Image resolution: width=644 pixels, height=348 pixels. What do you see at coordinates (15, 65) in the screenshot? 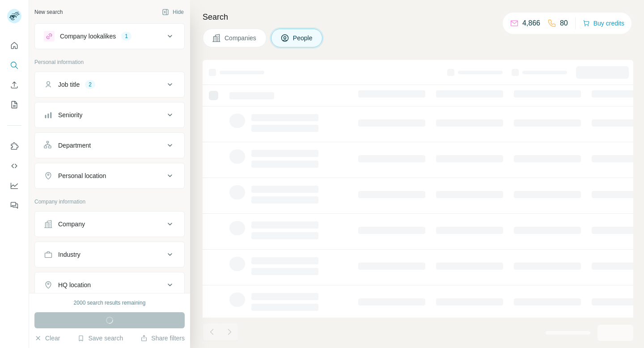
I see `button: Search` at bounding box center [15, 65].